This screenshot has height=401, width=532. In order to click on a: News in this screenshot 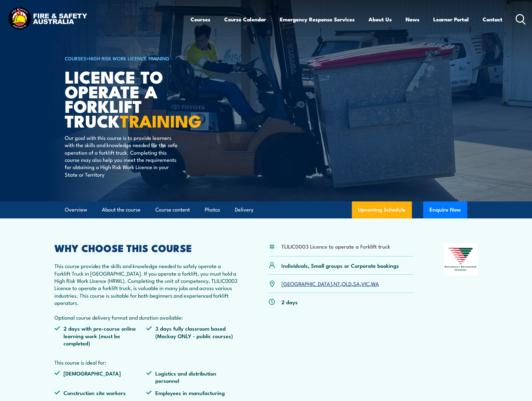, I will do `click(413, 19)`.